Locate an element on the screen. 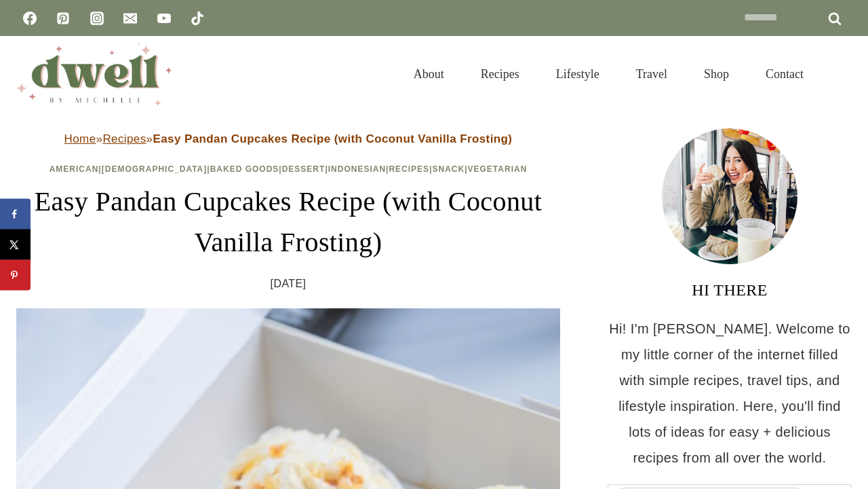 The width and height of the screenshot is (868, 489). a: Indonesian is located at coordinates (357, 169).